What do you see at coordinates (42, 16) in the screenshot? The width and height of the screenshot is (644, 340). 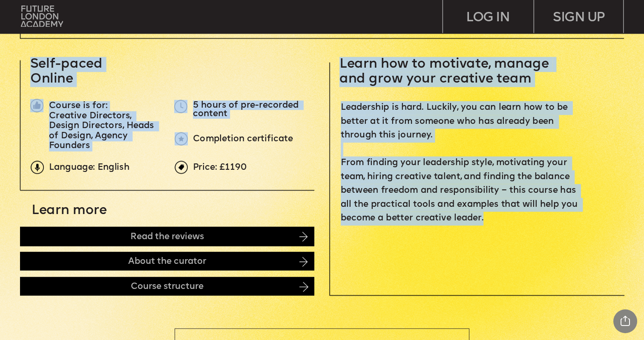 I see `img: upload-bfdffa89-fac7-4f57-a443-c7c39906ba42.png` at bounding box center [42, 16].